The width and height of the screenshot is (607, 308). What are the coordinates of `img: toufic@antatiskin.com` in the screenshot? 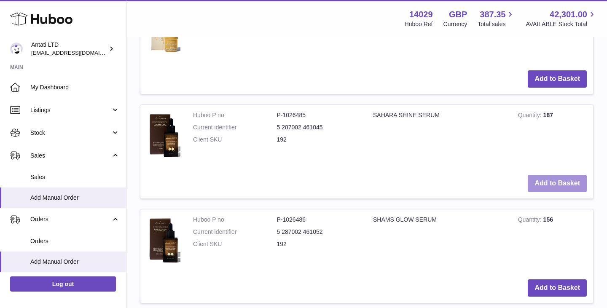 It's located at (16, 49).